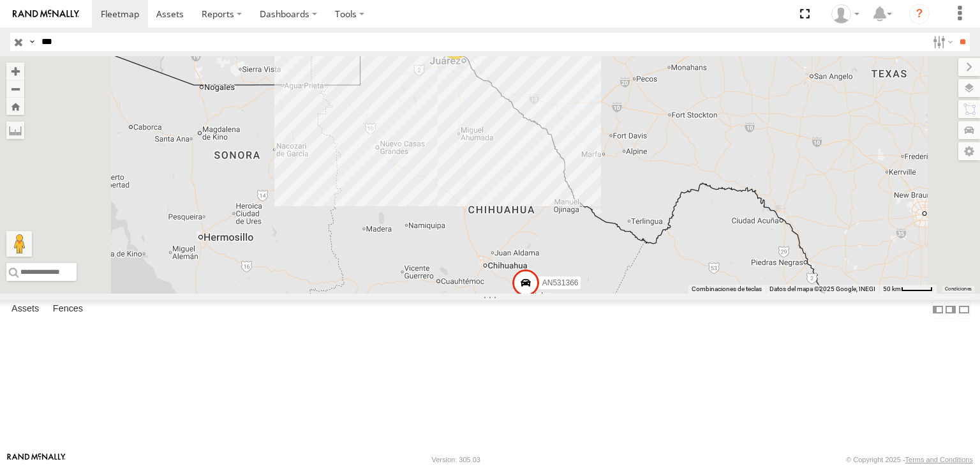 This screenshot has width=980, height=466. What do you see at coordinates (939, 309) in the screenshot?
I see `label: Dock Summary Table to the Left` at bounding box center [939, 309].